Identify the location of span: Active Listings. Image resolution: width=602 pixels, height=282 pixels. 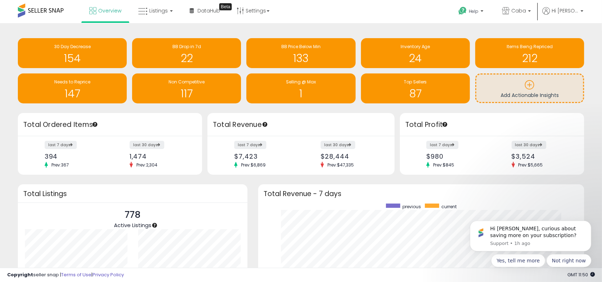
(132, 225).